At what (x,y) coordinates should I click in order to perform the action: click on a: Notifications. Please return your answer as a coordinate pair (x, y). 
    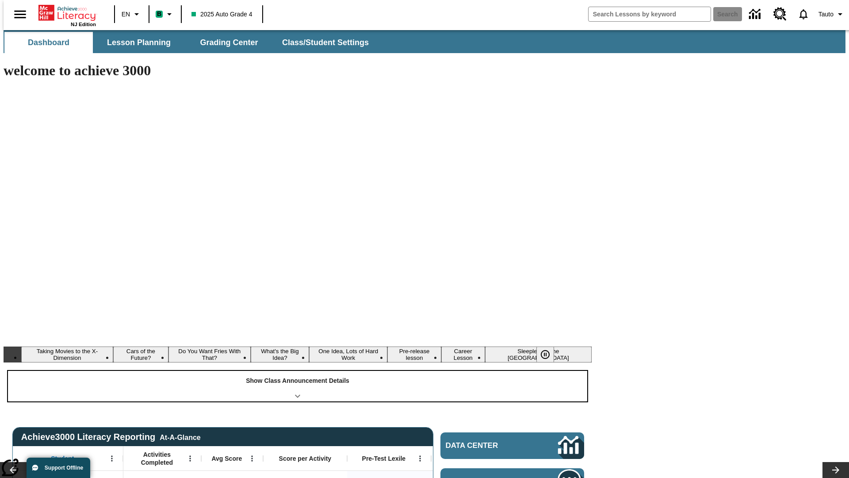
    Looking at the image, I should click on (804, 14).